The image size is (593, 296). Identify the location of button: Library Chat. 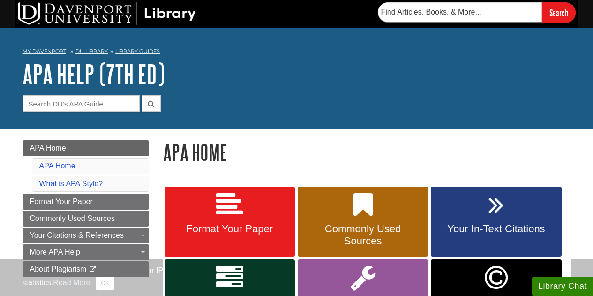
(562, 286).